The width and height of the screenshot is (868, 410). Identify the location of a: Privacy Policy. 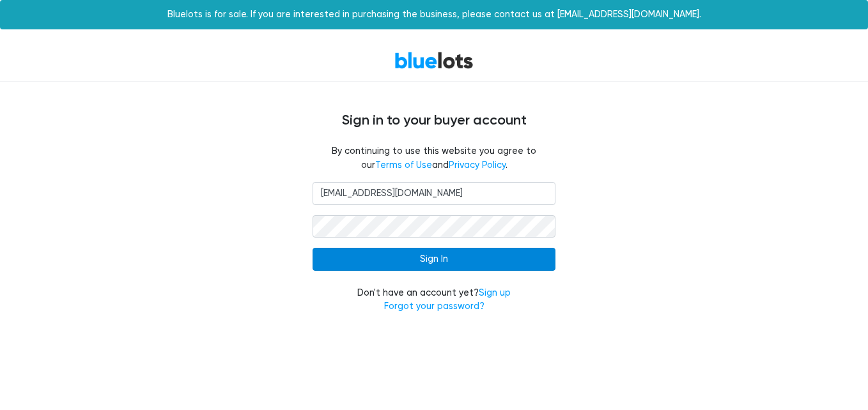
(477, 165).